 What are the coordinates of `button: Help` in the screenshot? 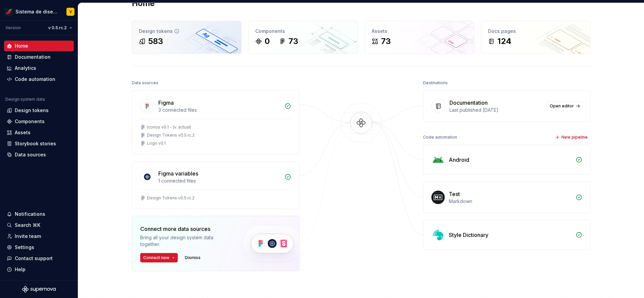 It's located at (39, 270).